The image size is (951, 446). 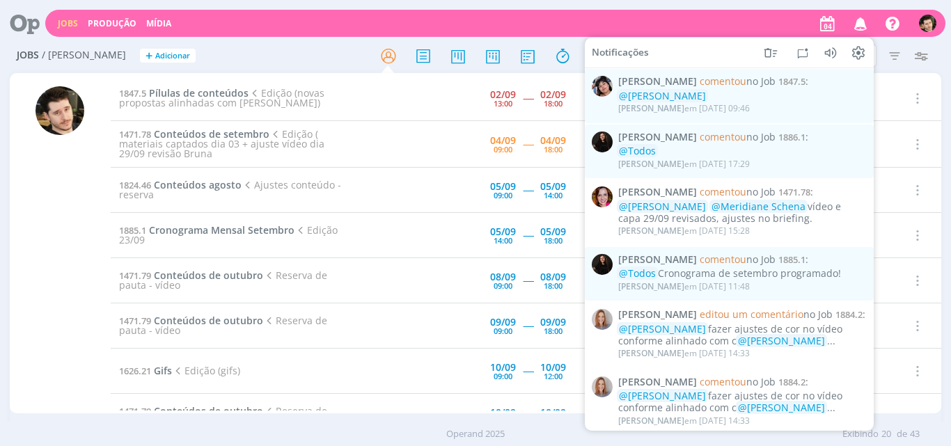 What do you see at coordinates (198, 184) in the screenshot?
I see `span: Conteúdos agosto` at bounding box center [198, 184].